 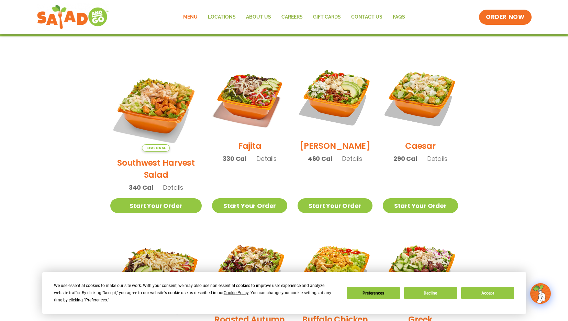 I want to click on a: About Us, so click(x=258, y=17).